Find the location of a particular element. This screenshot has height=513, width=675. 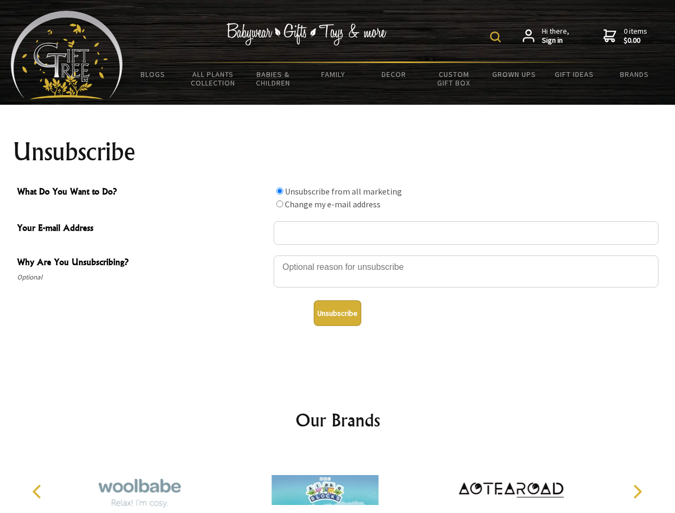

h2: Our Brands is located at coordinates (338, 420).